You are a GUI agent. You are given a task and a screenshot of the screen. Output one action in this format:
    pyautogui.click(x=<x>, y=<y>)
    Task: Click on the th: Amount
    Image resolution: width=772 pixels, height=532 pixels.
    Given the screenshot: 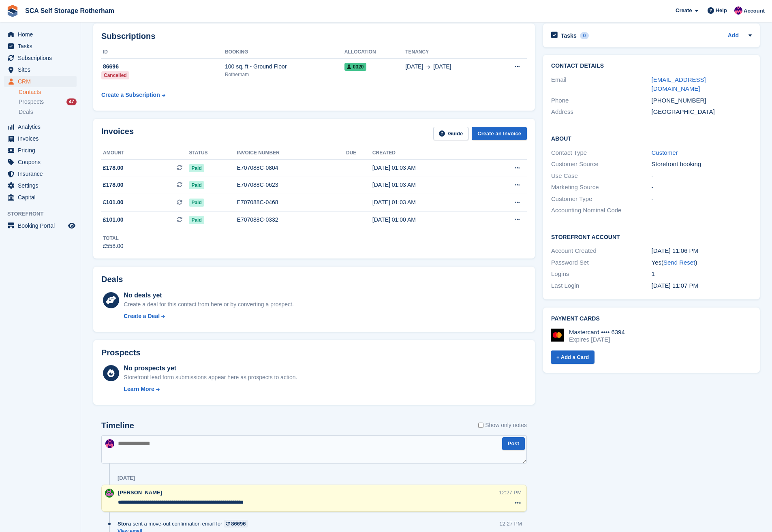 What is the action you would take?
    pyautogui.click(x=145, y=153)
    